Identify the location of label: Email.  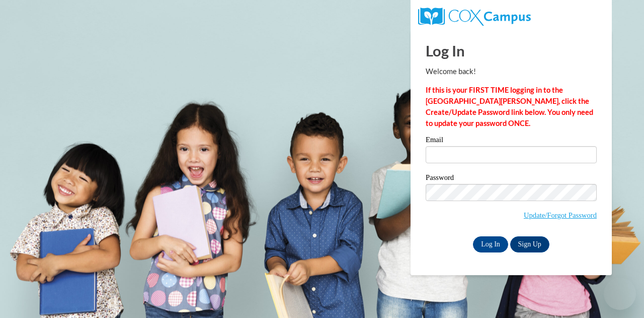
(511, 141).